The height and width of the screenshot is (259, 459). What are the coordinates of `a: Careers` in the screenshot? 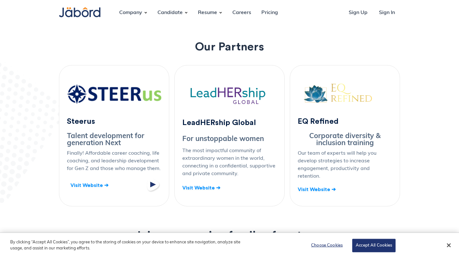 It's located at (241, 13).